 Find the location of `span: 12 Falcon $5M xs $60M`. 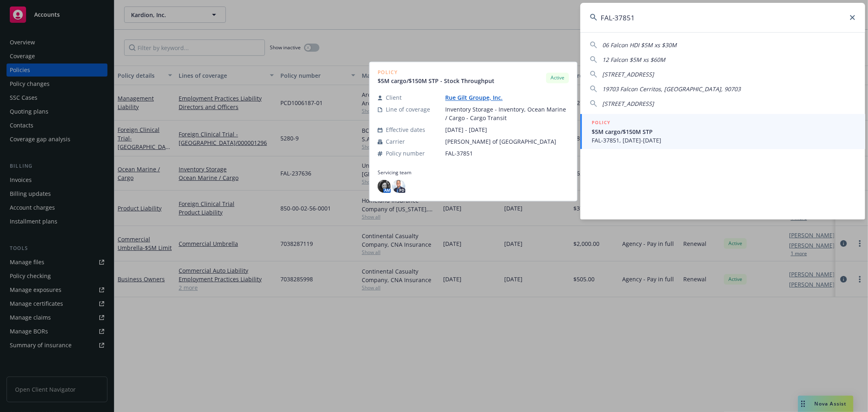

span: 12 Falcon $5M xs $60M is located at coordinates (633, 59).